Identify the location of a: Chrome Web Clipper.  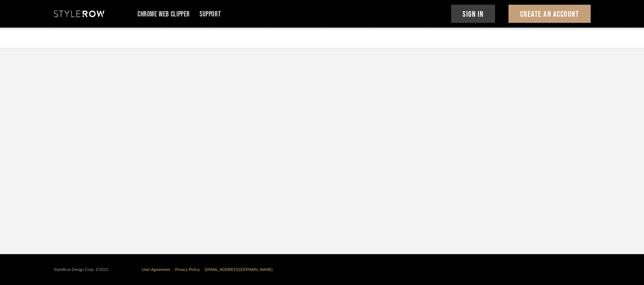
(164, 14).